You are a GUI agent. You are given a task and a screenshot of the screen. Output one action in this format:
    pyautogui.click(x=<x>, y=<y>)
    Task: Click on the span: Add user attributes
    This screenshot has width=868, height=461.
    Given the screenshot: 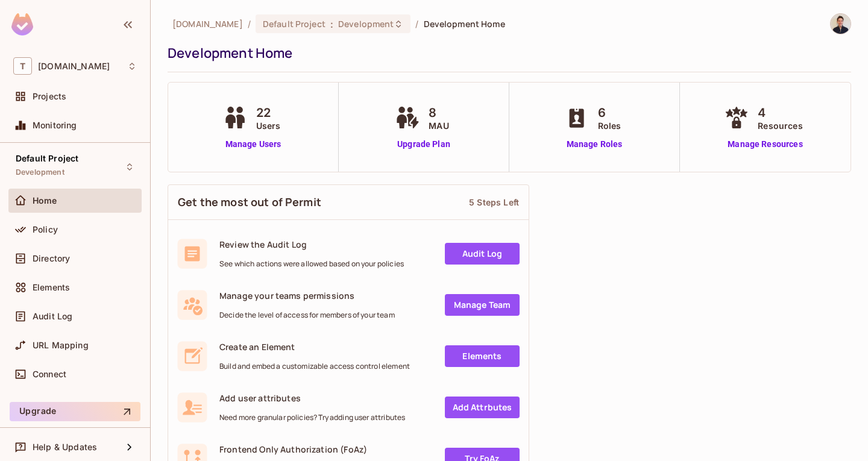 What is the action you would take?
    pyautogui.click(x=312, y=398)
    